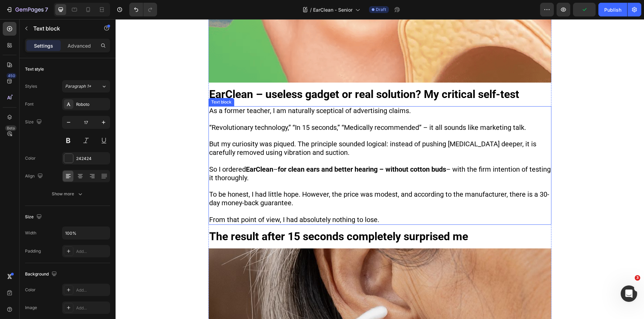 This screenshot has width=644, height=319. What do you see at coordinates (246, 150) in the screenshot?
I see `strong: for clean ears and better hearing – without cotton buds` at bounding box center [246, 150].